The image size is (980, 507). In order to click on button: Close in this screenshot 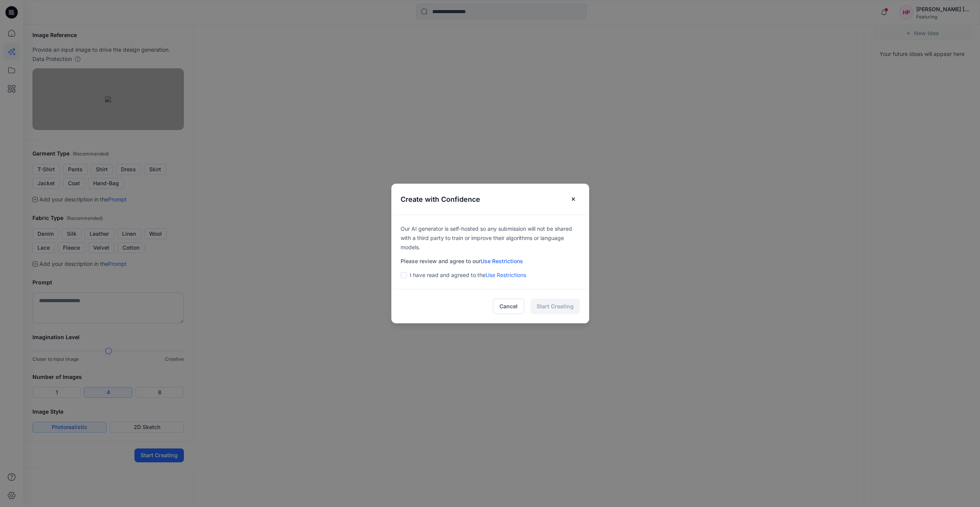, I will do `click(573, 199)`.